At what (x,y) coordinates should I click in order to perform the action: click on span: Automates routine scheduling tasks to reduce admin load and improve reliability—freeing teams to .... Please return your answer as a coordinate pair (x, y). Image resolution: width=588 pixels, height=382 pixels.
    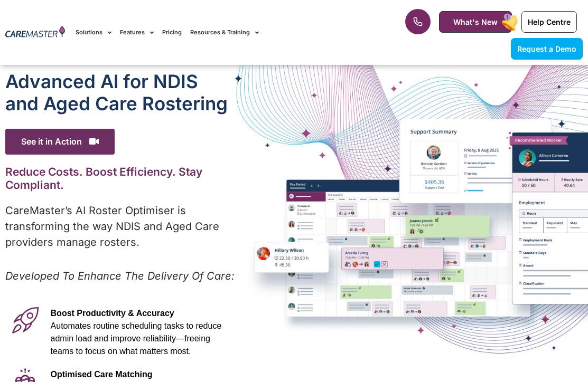
    Looking at the image, I should click on (136, 338).